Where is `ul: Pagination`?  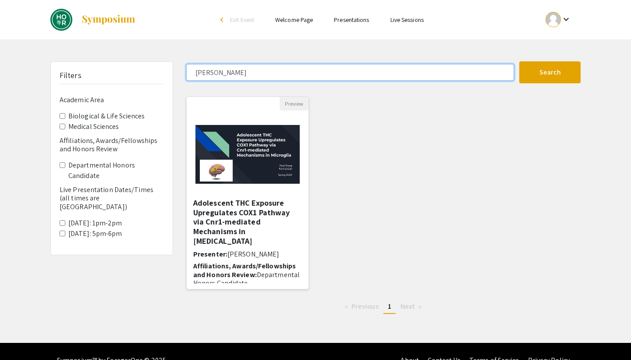 ul: Pagination is located at coordinates (383, 307).